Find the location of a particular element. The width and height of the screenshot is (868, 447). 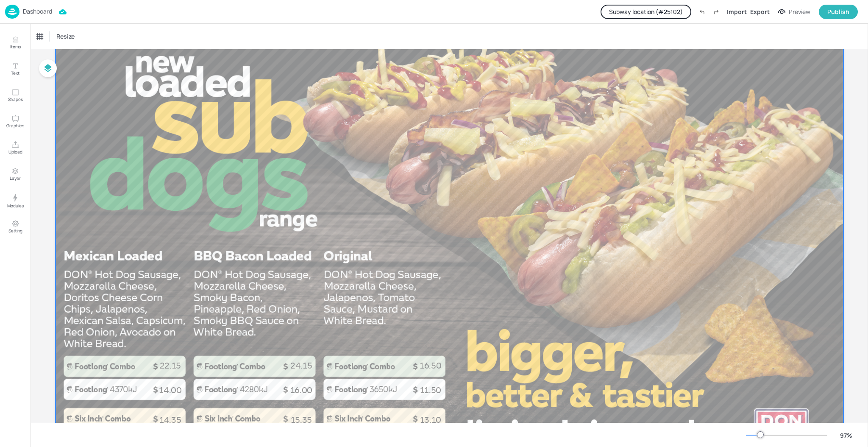

div: Import is located at coordinates (736, 12).